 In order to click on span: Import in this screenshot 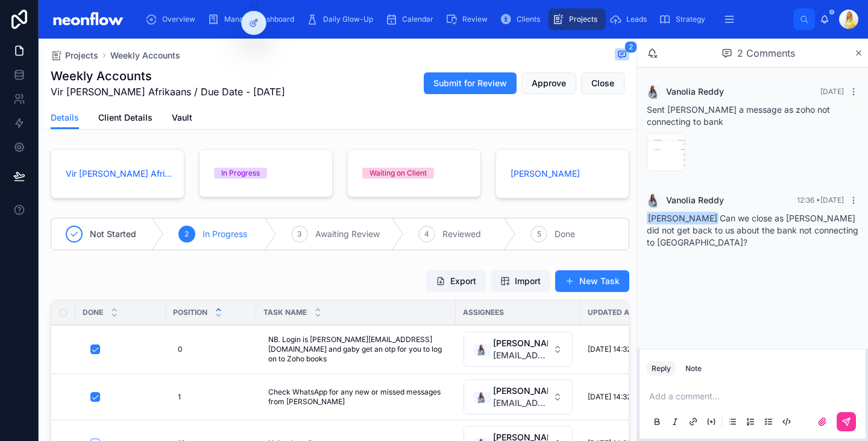, I will do `click(528, 281)`.